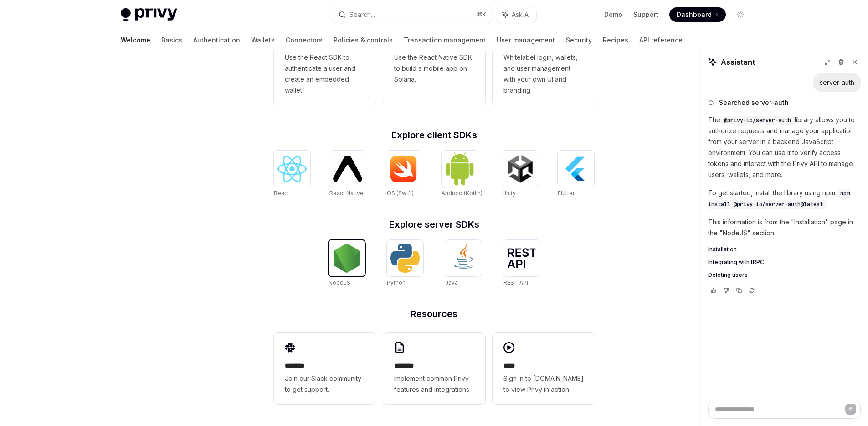  I want to click on span: NodeJS, so click(340, 282).